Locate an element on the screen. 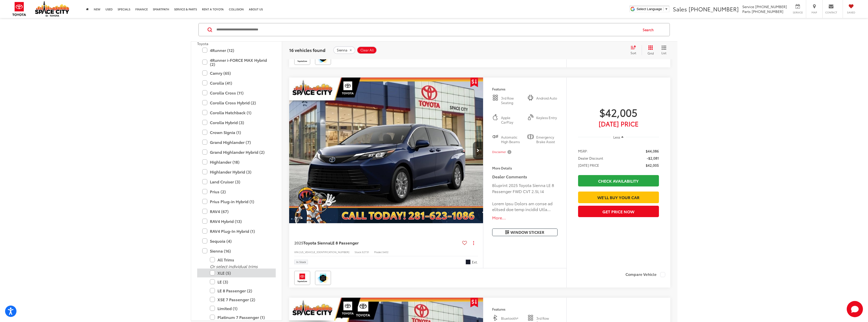 The width and height of the screenshot is (868, 322). a: Check Availability is located at coordinates (618, 181).